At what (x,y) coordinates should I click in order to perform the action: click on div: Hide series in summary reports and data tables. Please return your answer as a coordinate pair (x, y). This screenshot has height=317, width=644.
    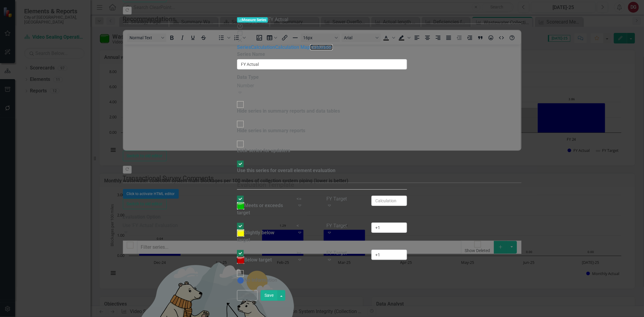
    Looking at the image, I should click on (289, 111).